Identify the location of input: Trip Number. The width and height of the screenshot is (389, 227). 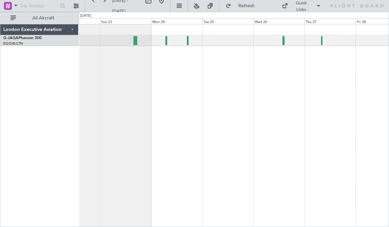
(39, 6).